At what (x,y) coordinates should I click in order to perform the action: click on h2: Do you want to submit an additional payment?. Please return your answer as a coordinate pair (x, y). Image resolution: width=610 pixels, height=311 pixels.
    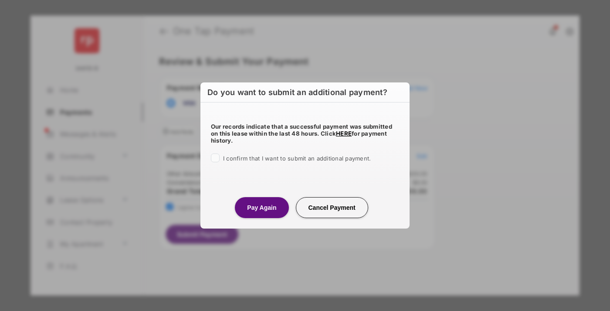
    Looking at the image, I should click on (305, 92).